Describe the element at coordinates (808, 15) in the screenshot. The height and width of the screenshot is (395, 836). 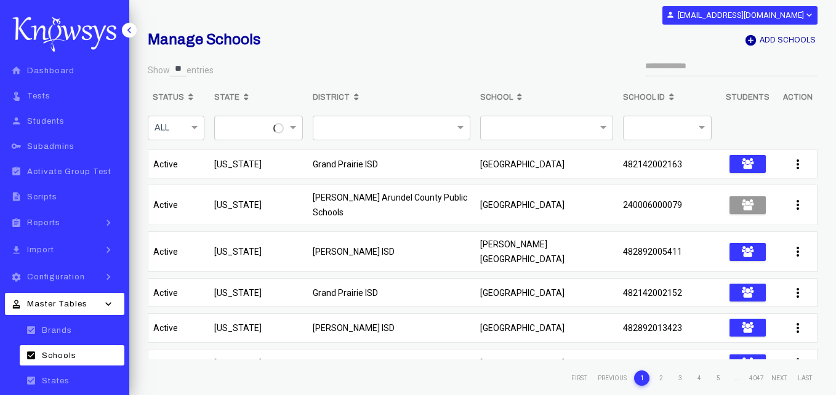
I see `i: expand_more` at that location.